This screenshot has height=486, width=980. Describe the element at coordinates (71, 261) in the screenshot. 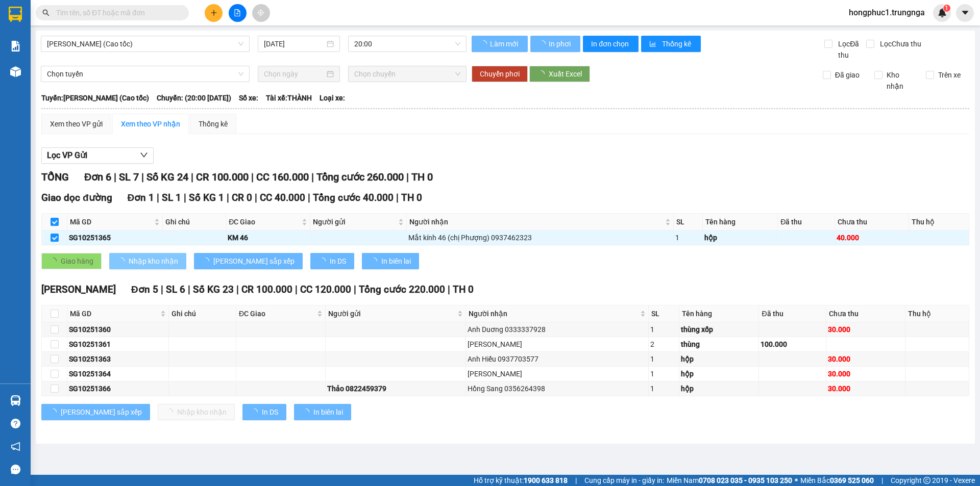

I see `button: Giao hàng` at that location.